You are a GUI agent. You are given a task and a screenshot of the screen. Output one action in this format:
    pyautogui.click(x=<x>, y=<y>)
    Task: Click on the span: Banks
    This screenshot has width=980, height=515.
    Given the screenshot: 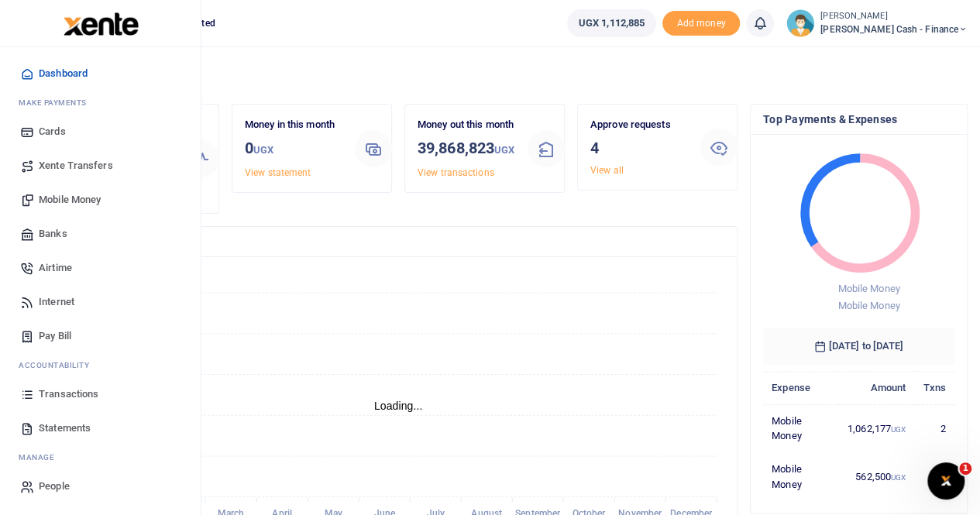 What is the action you would take?
    pyautogui.click(x=53, y=234)
    